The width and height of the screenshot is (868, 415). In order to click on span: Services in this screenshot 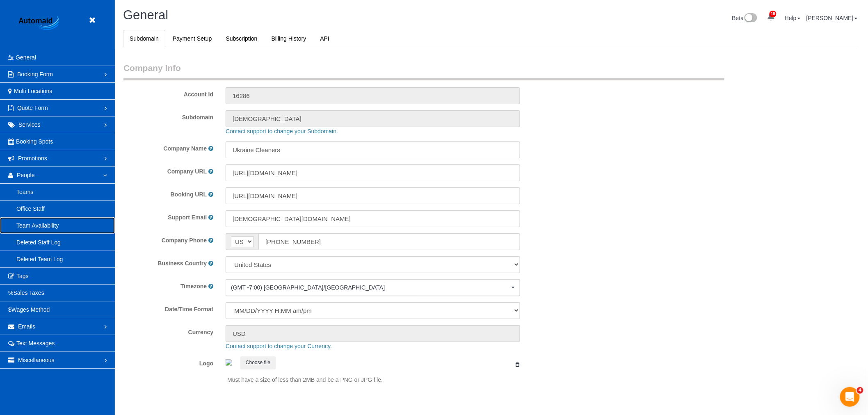, I will do `click(30, 124)`.